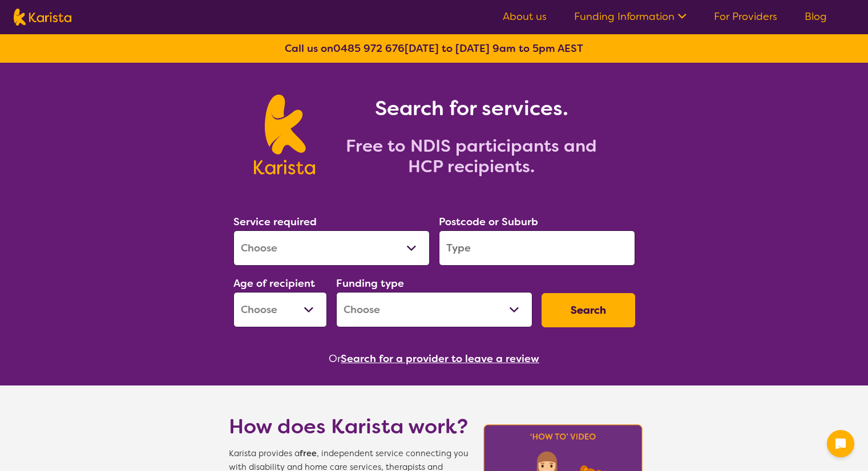 The width and height of the screenshot is (868, 471). What do you see at coordinates (471, 157) in the screenshot?
I see `h2: Free to NDIS participants and HCP recipients.` at bounding box center [471, 157].